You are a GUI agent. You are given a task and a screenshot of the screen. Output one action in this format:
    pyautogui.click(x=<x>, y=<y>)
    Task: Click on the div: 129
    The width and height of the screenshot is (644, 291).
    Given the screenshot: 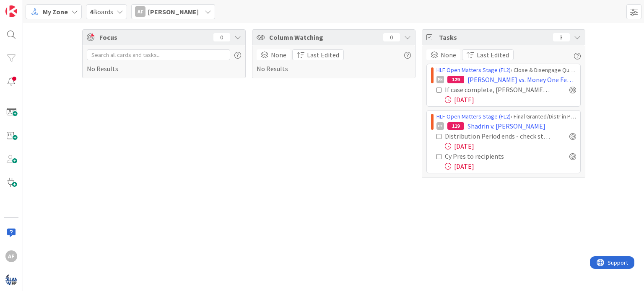 What is the action you would take?
    pyautogui.click(x=456, y=79)
    